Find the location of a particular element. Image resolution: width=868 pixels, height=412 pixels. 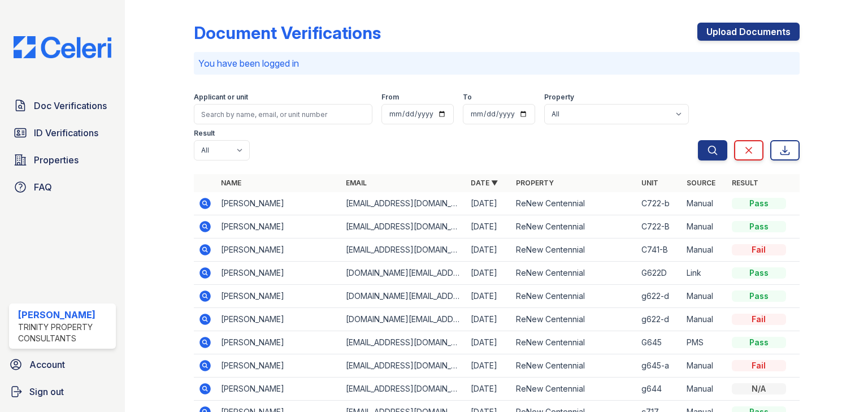

a: FAQ is located at coordinates (62, 187).